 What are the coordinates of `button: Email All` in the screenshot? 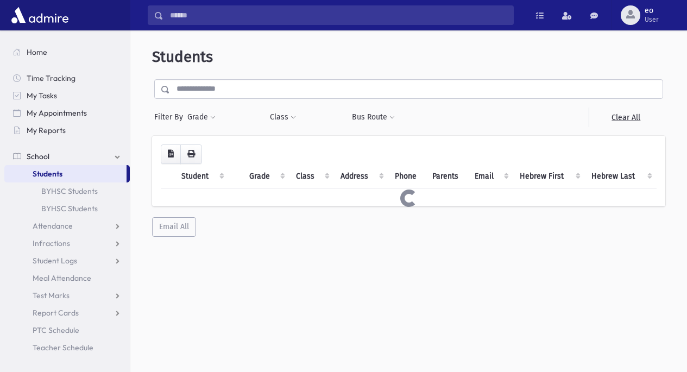 It's located at (174, 227).